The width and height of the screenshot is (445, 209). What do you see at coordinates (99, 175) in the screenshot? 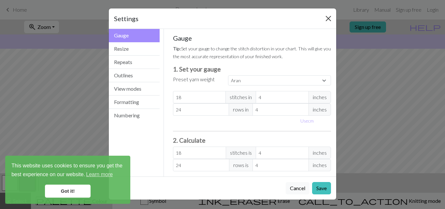
I see `a: learn more about cookies` at bounding box center [99, 175].